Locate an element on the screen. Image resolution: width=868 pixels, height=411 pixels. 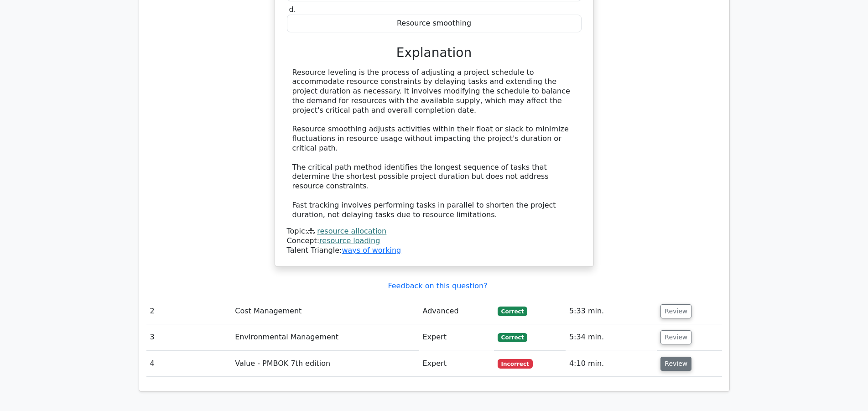
div: Resource smoothing is located at coordinates (434, 23).